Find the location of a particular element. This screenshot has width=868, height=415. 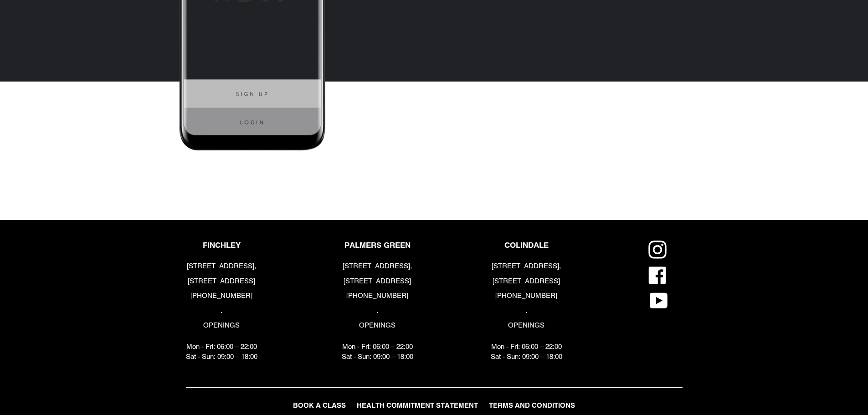

a: BOOK A CLASS is located at coordinates (319, 405).